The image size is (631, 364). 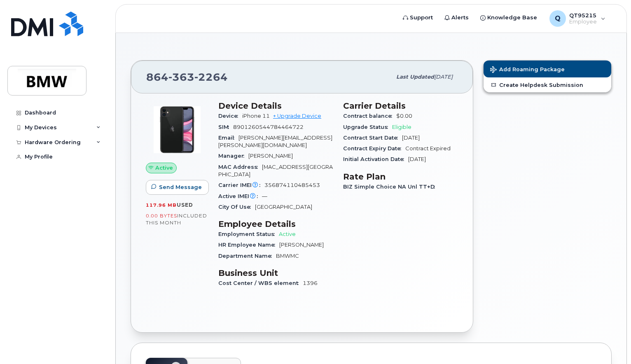 What do you see at coordinates (297, 116) in the screenshot?
I see `a: + Upgrade Device` at bounding box center [297, 116].